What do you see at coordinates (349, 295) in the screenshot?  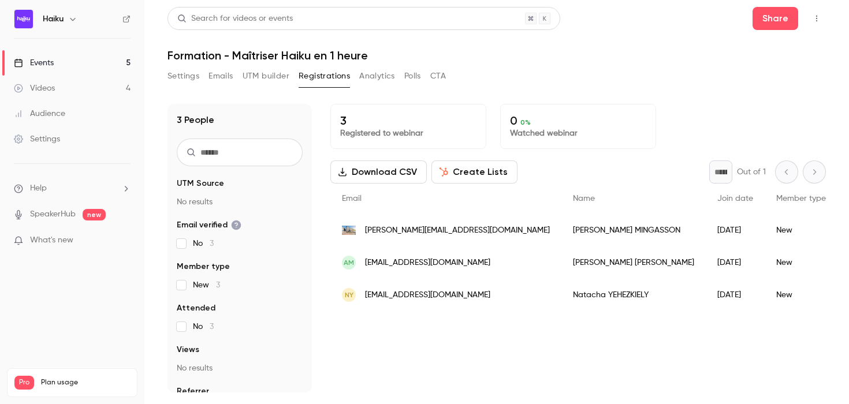 I see `span: NY` at bounding box center [349, 295].